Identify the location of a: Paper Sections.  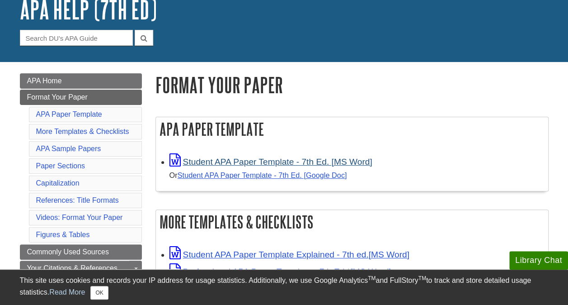
(61, 165).